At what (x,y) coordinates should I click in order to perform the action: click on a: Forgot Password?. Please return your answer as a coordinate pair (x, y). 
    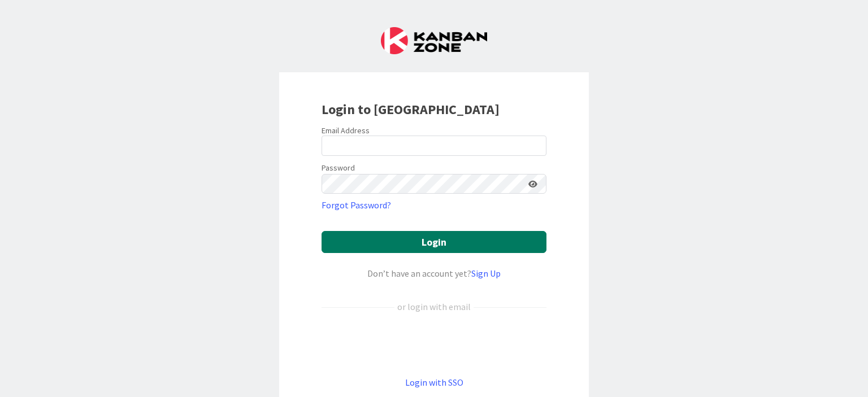
    Looking at the image, I should click on (356, 205).